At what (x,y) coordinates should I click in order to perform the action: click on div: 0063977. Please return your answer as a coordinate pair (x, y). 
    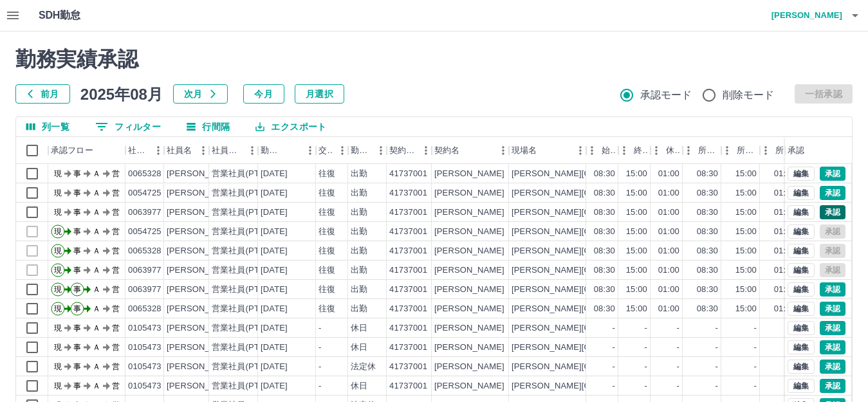
    Looking at the image, I should click on (145, 270).